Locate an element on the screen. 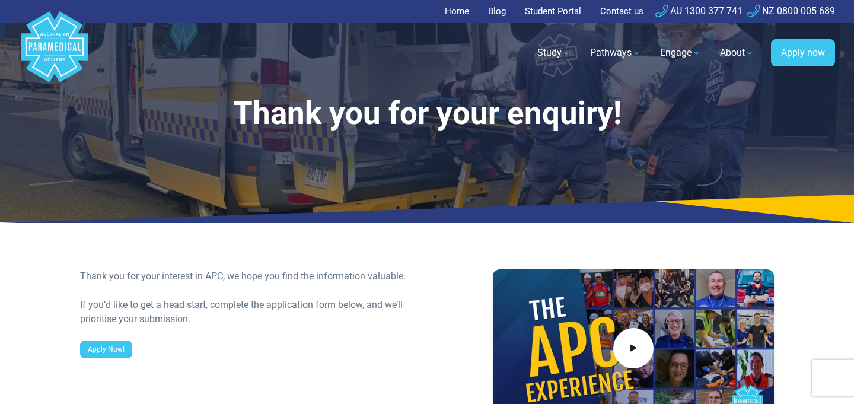 This screenshot has width=854, height=404. a: Apply now is located at coordinates (803, 53).